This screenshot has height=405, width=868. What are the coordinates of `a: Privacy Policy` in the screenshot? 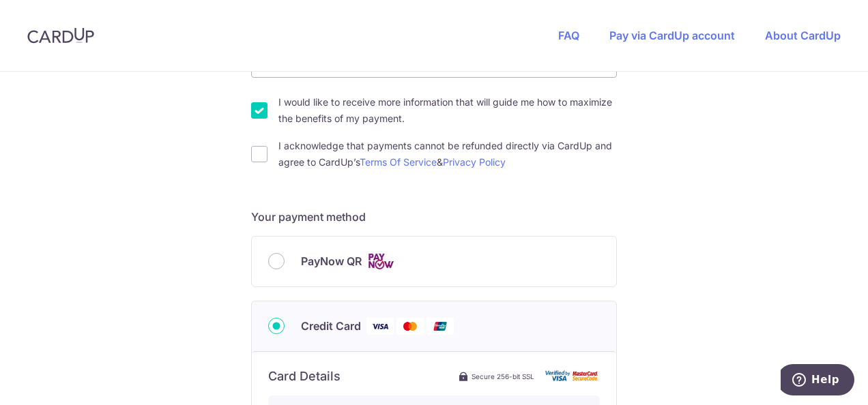 It's located at (474, 161).